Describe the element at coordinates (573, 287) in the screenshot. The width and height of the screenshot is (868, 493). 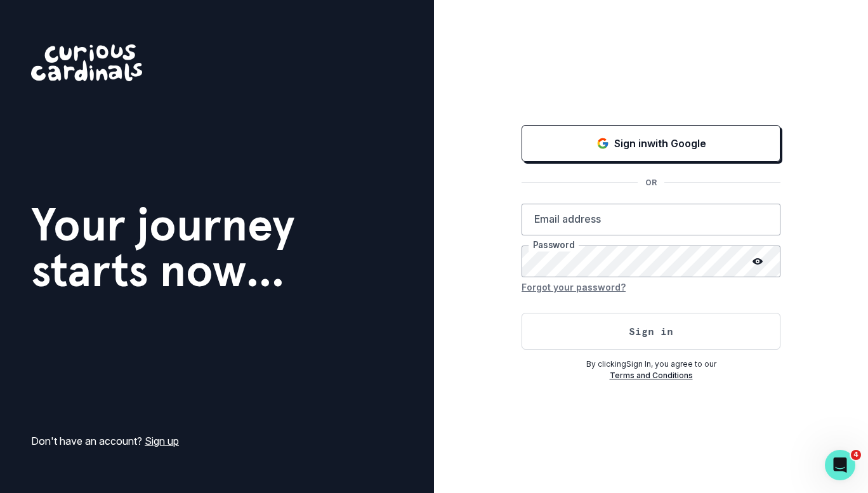
I see `button: Forgot your password?` at that location.